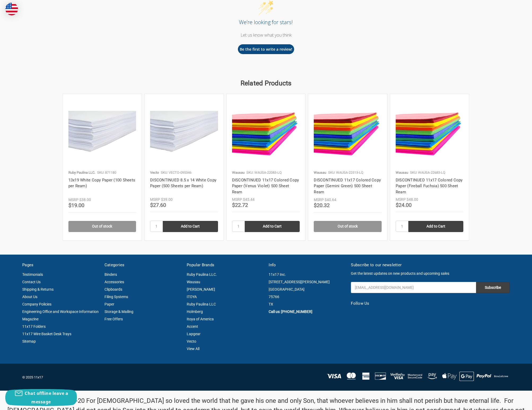 The width and height of the screenshot is (532, 410). I want to click on span: $38.00, so click(85, 200).